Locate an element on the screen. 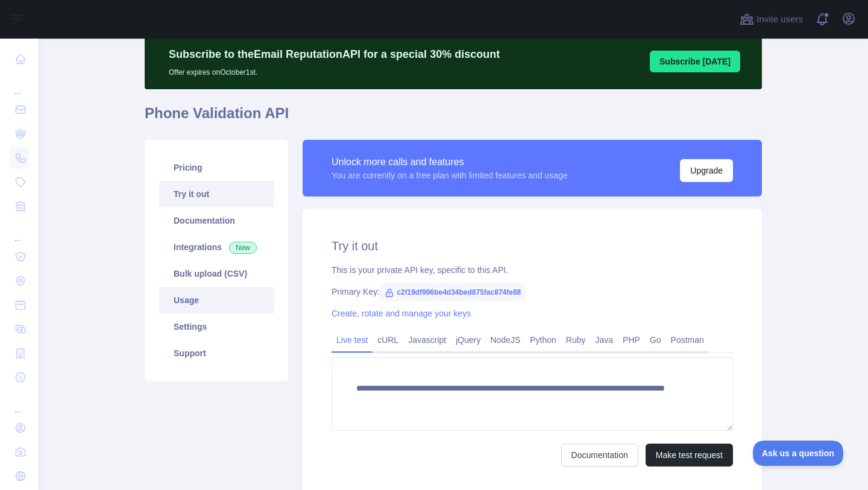 The height and width of the screenshot is (490, 868). div: Primary Key: is located at coordinates (533, 291).